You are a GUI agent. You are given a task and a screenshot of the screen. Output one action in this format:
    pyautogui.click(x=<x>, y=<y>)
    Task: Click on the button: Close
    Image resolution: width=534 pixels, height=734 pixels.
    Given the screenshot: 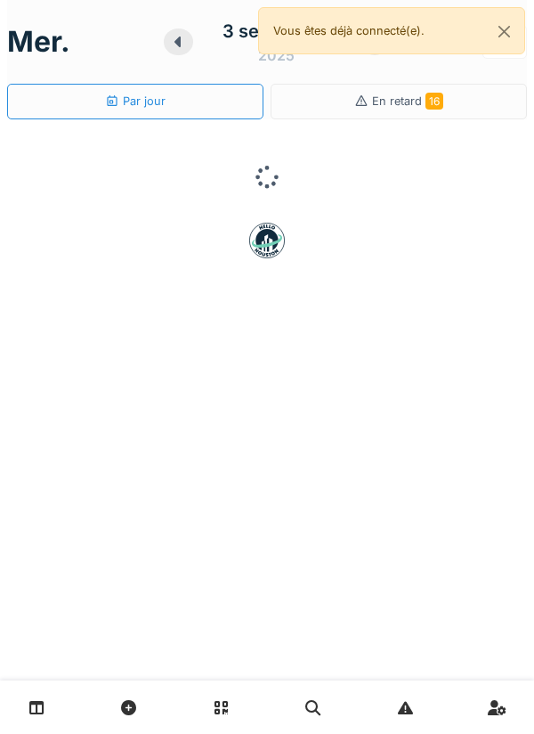 What is the action you would take?
    pyautogui.click(x=504, y=31)
    